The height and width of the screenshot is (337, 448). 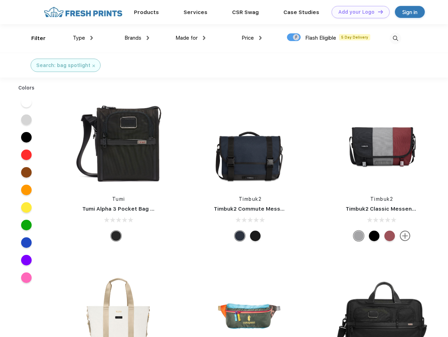 What do you see at coordinates (380, 12) in the screenshot?
I see `img: DT` at bounding box center [380, 12].